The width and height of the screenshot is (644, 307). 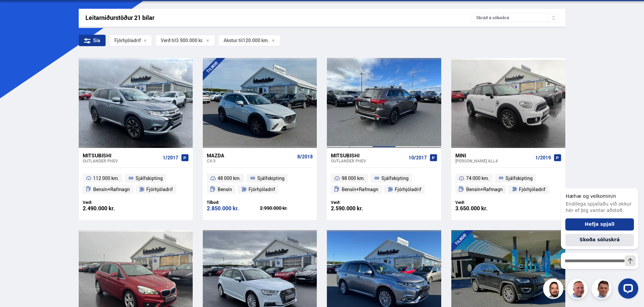 What do you see at coordinates (418, 158) in the screenshot?
I see `span: 10/2017` at bounding box center [418, 158].